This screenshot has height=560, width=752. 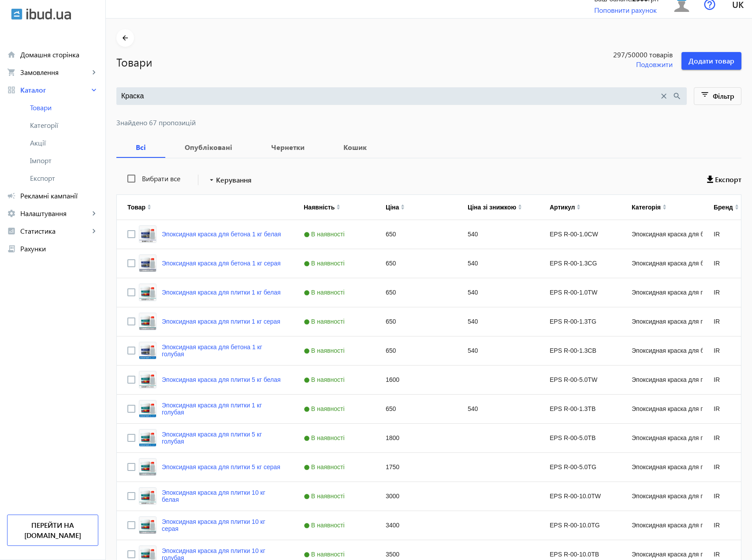 What do you see at coordinates (221, 321) in the screenshot?
I see `a: Эпоксидная краска для плитки 1 кг серая` at bounding box center [221, 321].